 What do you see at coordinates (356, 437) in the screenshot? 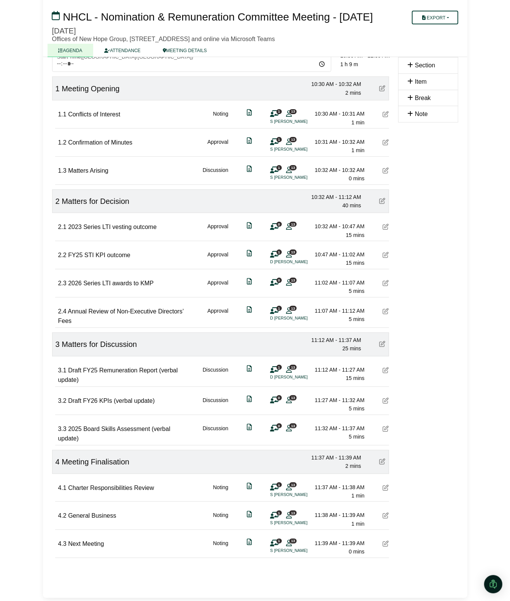
I see `span: 5 mins` at bounding box center [356, 437].